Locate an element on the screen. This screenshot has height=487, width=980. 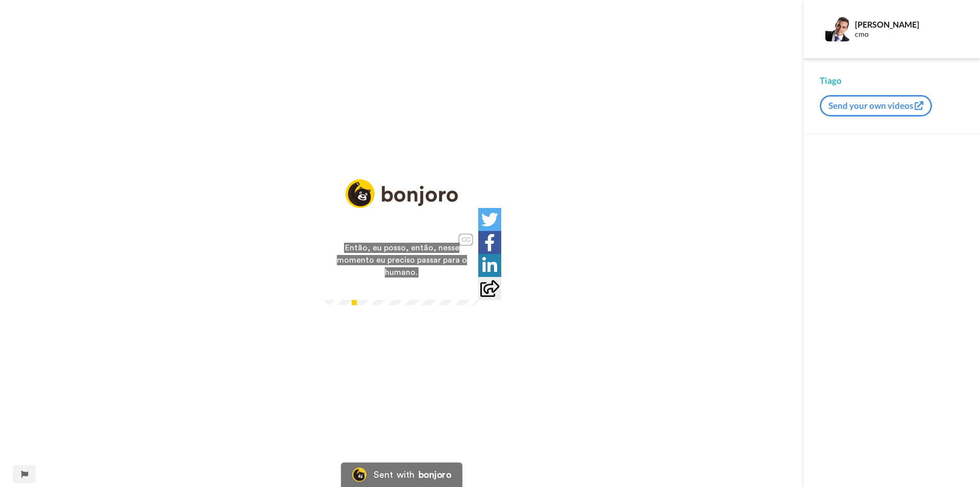
img: logo_full.png is located at coordinates (402, 193).